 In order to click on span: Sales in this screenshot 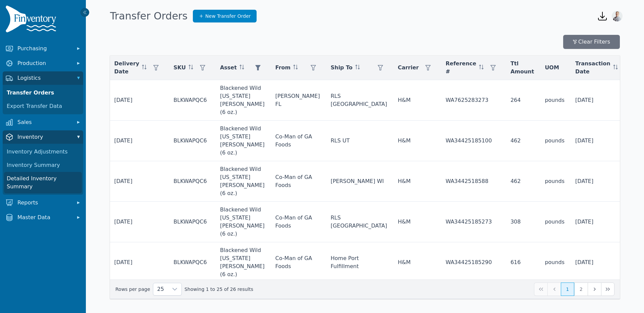, I will do `click(44, 122)`.